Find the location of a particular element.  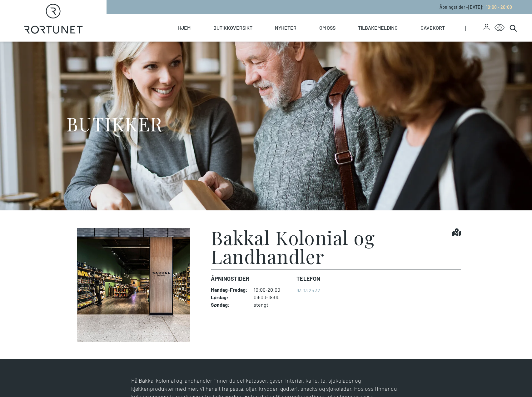

dt: Mandag - Fredag : is located at coordinates (229, 290).